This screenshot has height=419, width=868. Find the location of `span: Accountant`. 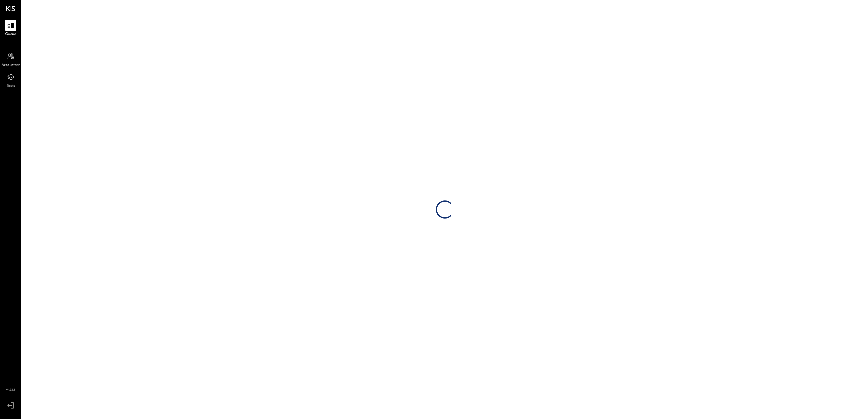

span: Accountant is located at coordinates (11, 65).